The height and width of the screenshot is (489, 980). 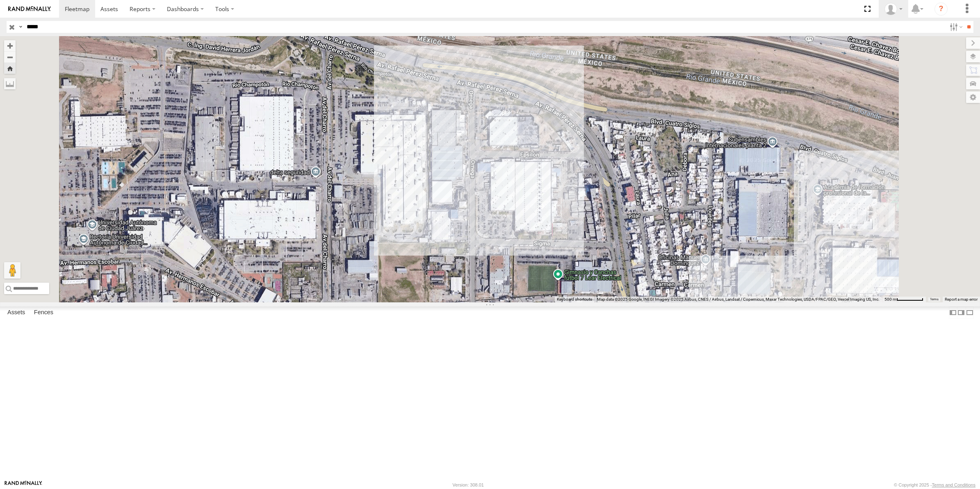 What do you see at coordinates (10, 45) in the screenshot?
I see `button: Zoom in` at bounding box center [10, 45].